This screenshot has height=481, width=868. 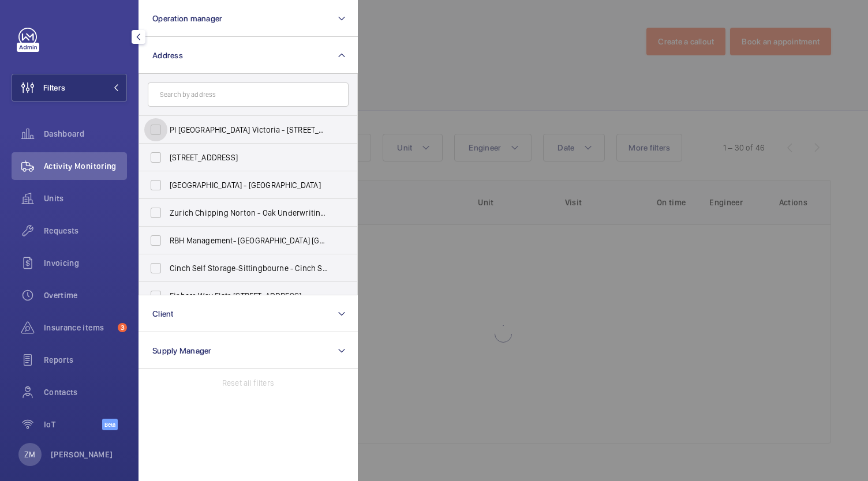 What do you see at coordinates (123, 328) in the screenshot?
I see `span: 3` at bounding box center [123, 328].